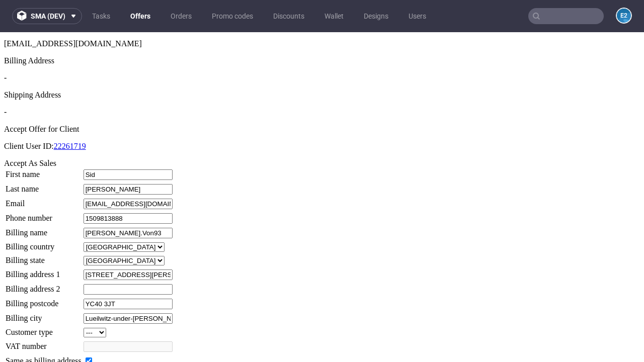  I want to click on td: Last name, so click(43, 157).